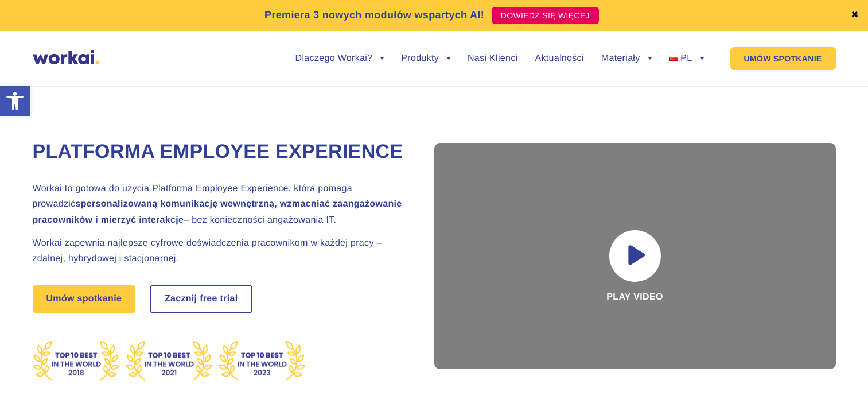 This screenshot has width=868, height=411. Describe the element at coordinates (492, 59) in the screenshot. I see `a: Nasi Klienci` at that location.